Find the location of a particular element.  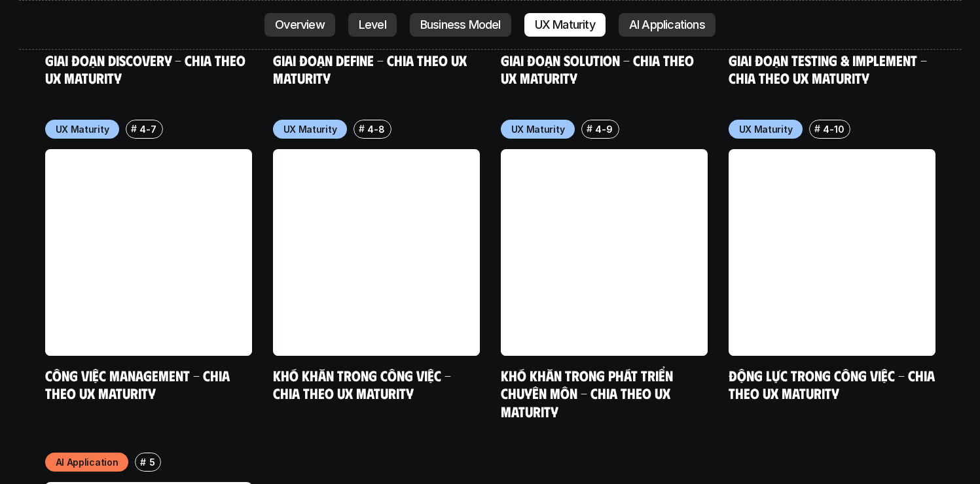

a: Giai đoạn Solution - Chia theo UX Maturity is located at coordinates (599, 69).